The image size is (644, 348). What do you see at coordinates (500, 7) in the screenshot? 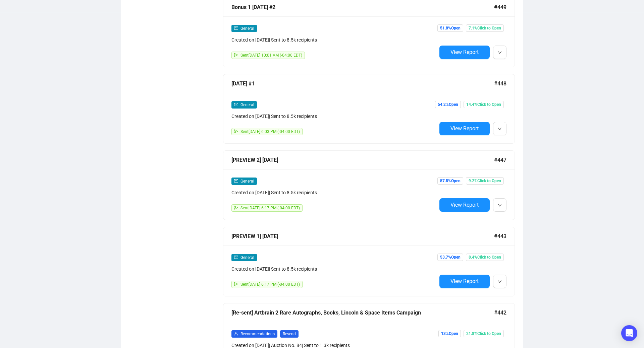
I see `span: #449` at bounding box center [500, 7].